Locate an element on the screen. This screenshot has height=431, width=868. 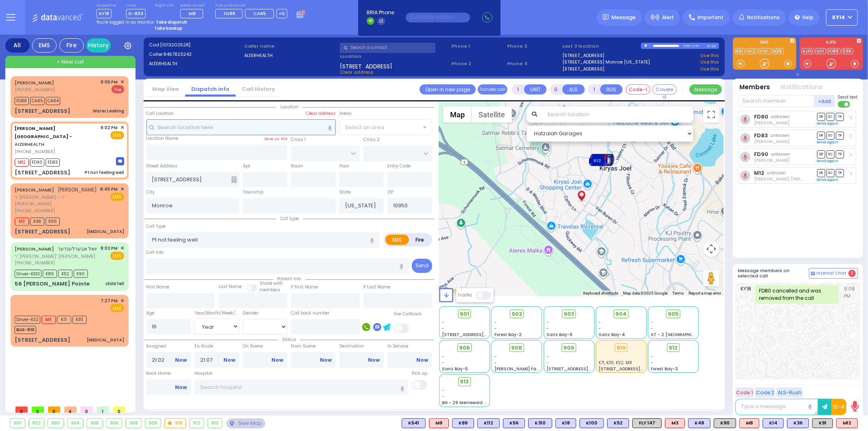
label: Entry Code is located at coordinates (399, 166).